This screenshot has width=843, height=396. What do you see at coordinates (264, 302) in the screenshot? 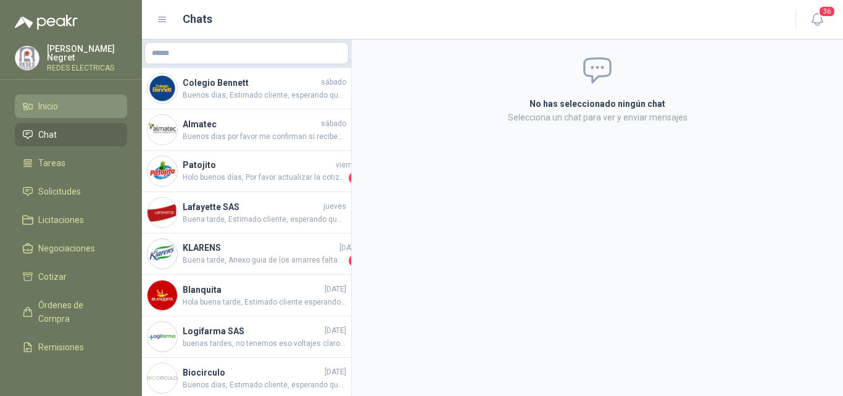
I see `span: Hola buena tarde, Estimado cliente esperando que se encuentre bien, revisando la solicitud me ind...` at bounding box center [264, 302].